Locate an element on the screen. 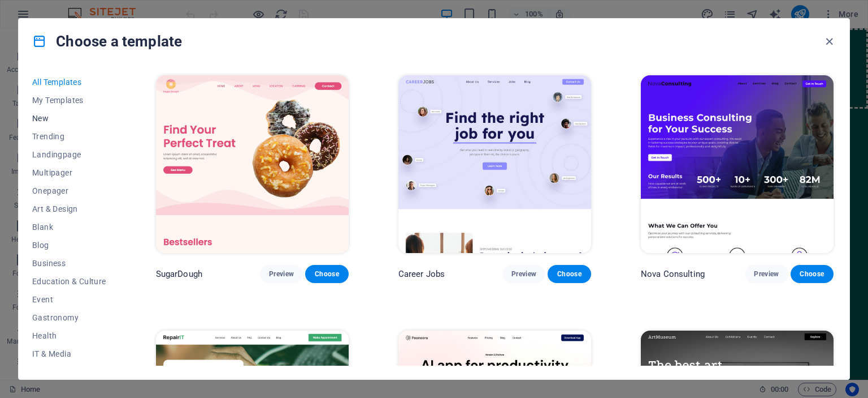 The height and width of the screenshot is (398, 868). span: Blog is located at coordinates (69, 245).